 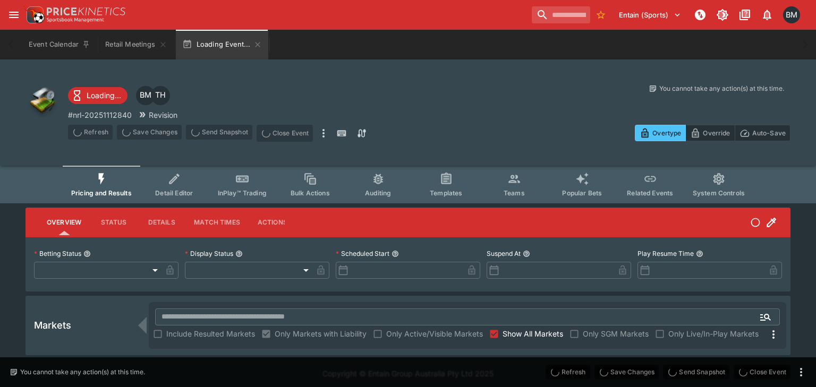 I want to click on span: System Controls, so click(x=718, y=193).